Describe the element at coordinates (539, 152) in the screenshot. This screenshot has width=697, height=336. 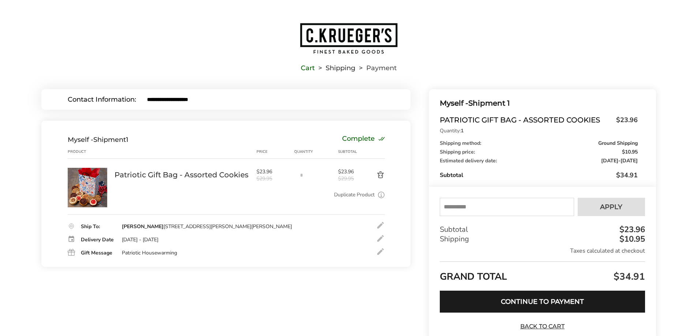
I see `div: Shipping price:` at that location.